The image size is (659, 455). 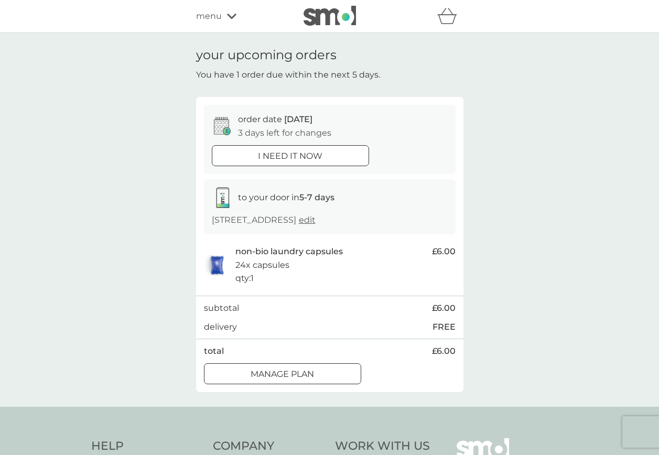 What do you see at coordinates (289, 252) in the screenshot?
I see `p: non-bio laundry capsules` at bounding box center [289, 252].